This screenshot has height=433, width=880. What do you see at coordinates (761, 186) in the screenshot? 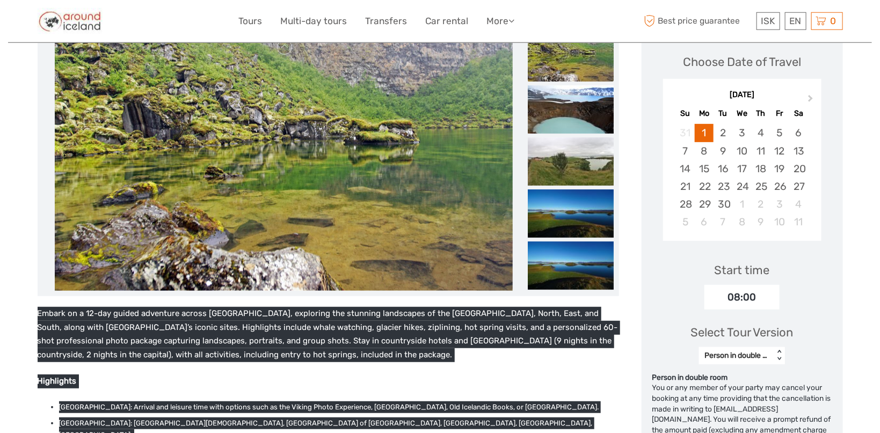
I see `div: Choose Thursday, June 25th, 2026` at bounding box center [761, 186].